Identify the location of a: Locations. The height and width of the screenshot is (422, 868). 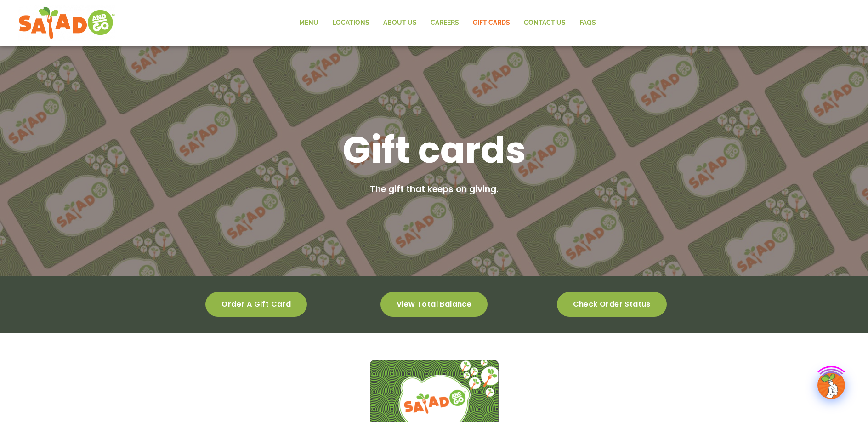
(351, 23).